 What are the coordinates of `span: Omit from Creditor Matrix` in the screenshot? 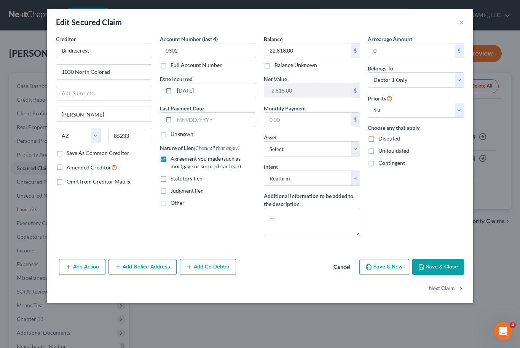 It's located at (99, 181).